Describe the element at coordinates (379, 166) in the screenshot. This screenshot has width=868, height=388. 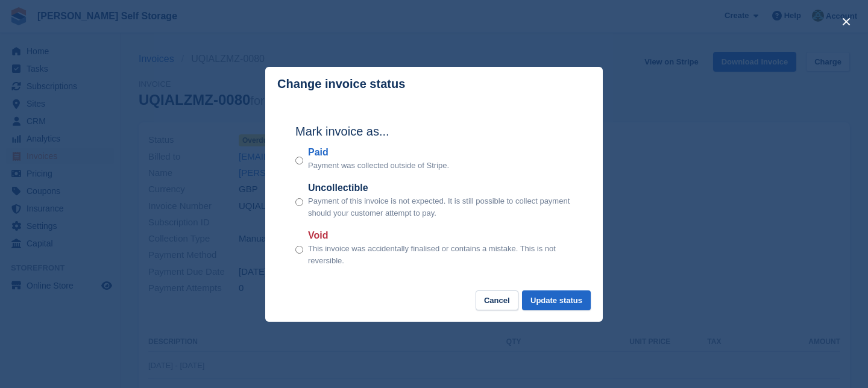
I see `p: Payment was collected outside of Stripe.` at that location.